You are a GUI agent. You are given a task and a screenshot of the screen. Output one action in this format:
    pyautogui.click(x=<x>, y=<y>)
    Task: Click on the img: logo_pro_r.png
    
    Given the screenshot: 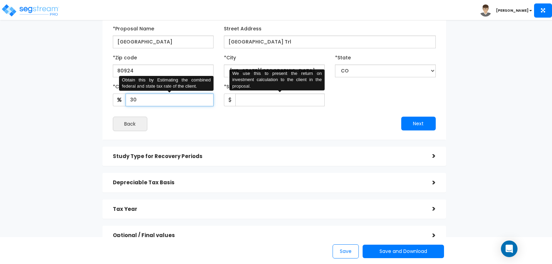 What is the action you would take?
    pyautogui.click(x=30, y=10)
    